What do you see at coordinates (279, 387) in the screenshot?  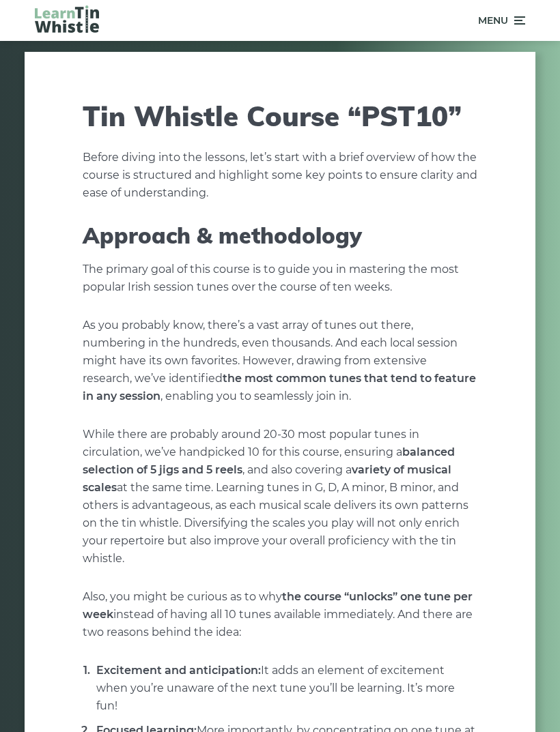 I see `strong: the most common tunes that tend to feature in any session` at bounding box center [279, 387].